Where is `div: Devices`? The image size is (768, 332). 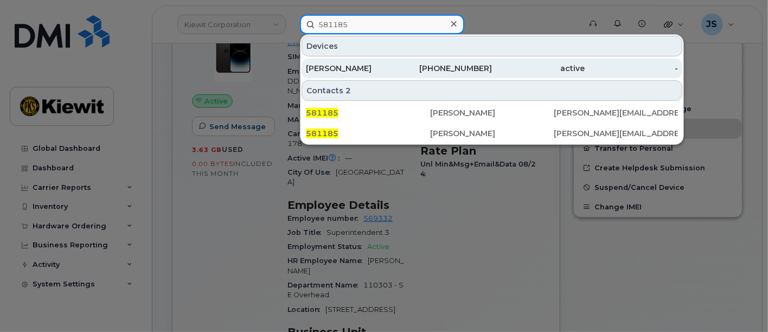
div: Devices is located at coordinates (492, 46).